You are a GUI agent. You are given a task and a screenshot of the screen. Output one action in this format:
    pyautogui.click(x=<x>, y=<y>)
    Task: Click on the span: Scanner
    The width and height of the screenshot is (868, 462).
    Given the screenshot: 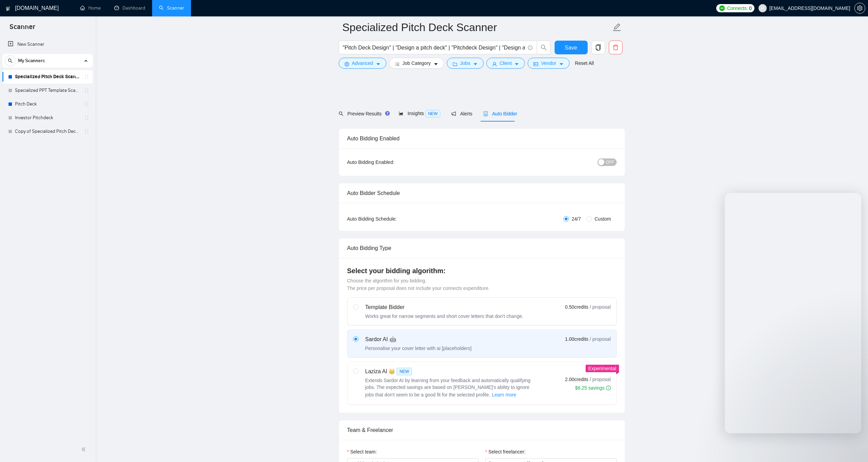 What is the action you would take?
    pyautogui.click(x=22, y=29)
    